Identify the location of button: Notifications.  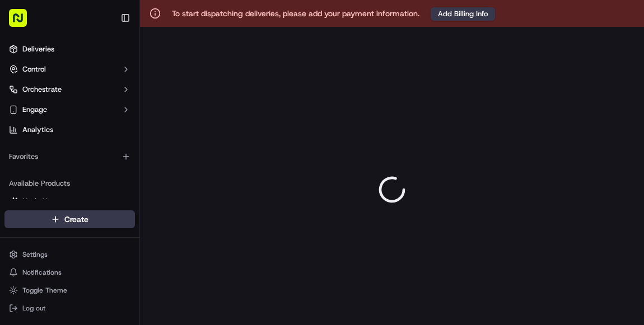
(69, 272).